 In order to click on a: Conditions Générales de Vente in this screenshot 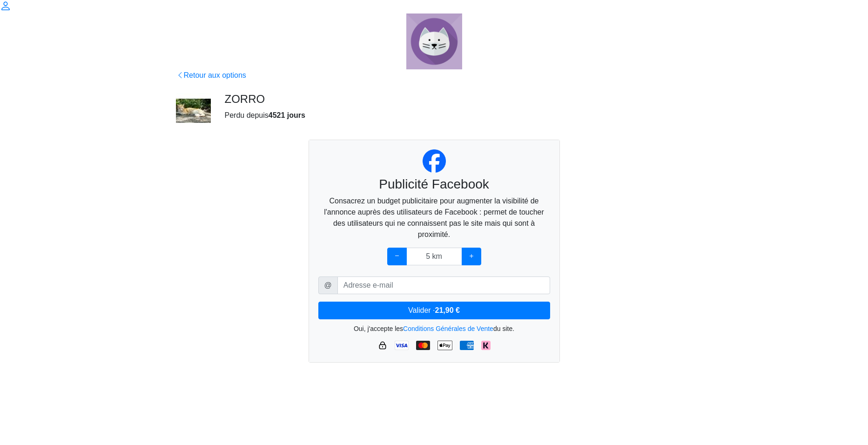, I will do `click(448, 331)`.